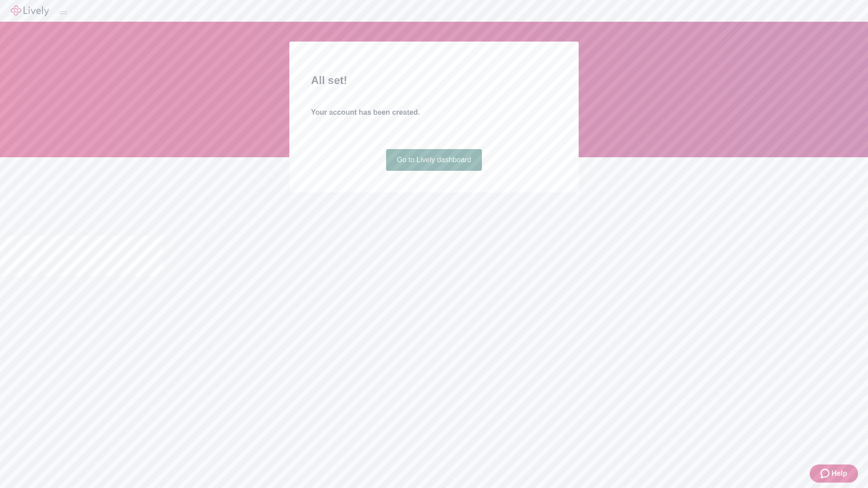  What do you see at coordinates (434, 113) in the screenshot?
I see `h4: Your account has been created.` at bounding box center [434, 113].